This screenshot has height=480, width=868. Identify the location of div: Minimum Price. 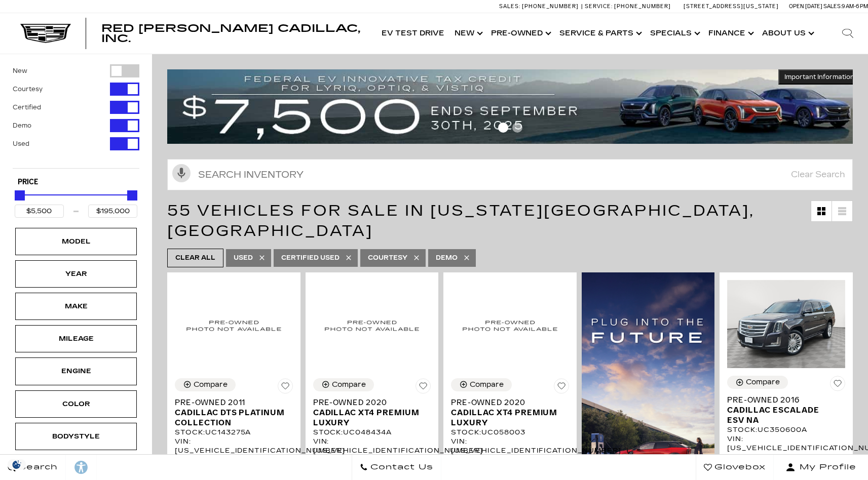
(20, 196).